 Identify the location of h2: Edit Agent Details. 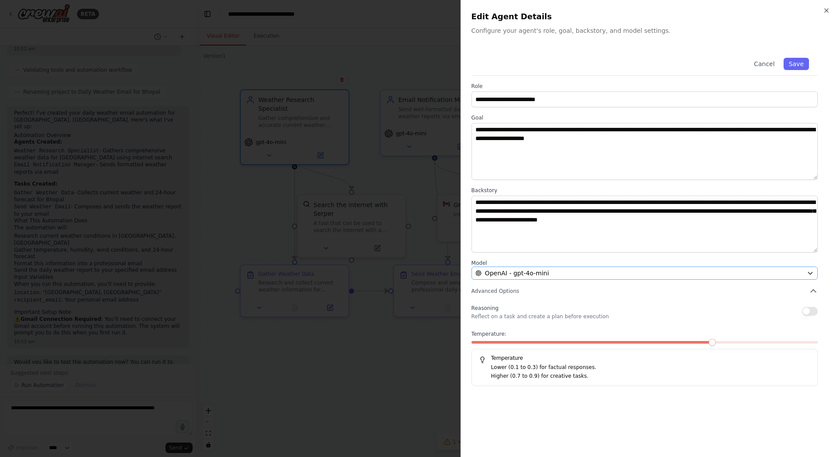
(649, 17).